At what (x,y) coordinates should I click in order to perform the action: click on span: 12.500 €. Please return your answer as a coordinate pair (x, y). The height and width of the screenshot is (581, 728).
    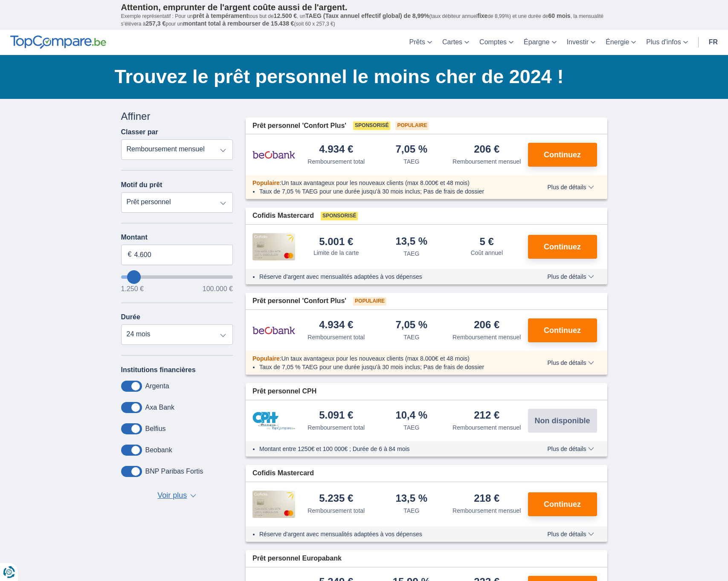
    Looking at the image, I should click on (285, 15).